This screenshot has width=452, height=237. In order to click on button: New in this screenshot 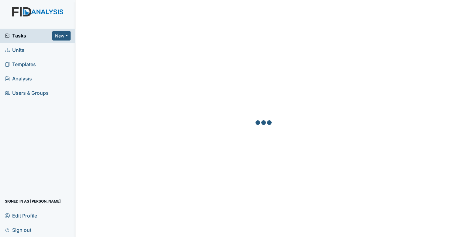, I will do `click(61, 36)`.